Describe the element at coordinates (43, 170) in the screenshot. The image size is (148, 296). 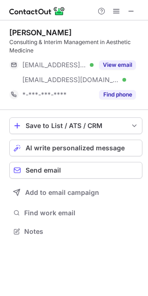
I see `span: Send email` at that location.